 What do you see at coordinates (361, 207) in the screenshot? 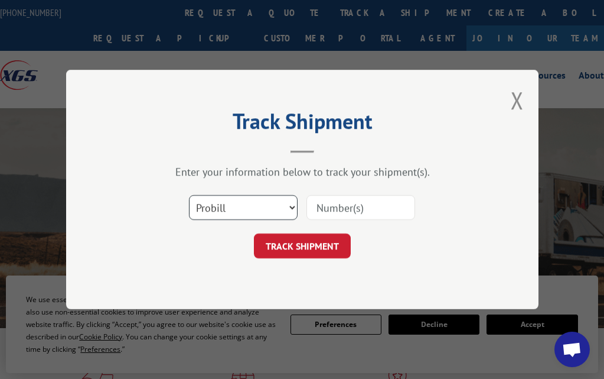
I see `input: Number(s)` at bounding box center [361, 207].